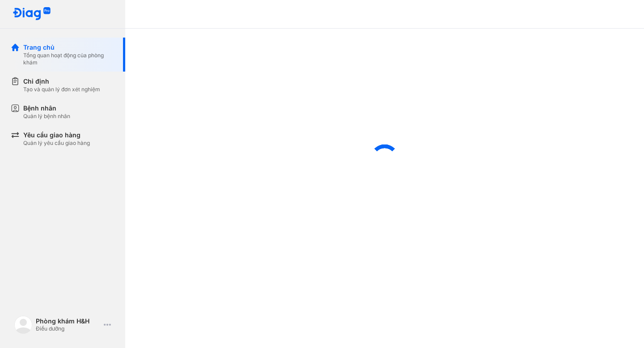 This screenshot has height=348, width=644. I want to click on div: Chỉ định, so click(62, 82).